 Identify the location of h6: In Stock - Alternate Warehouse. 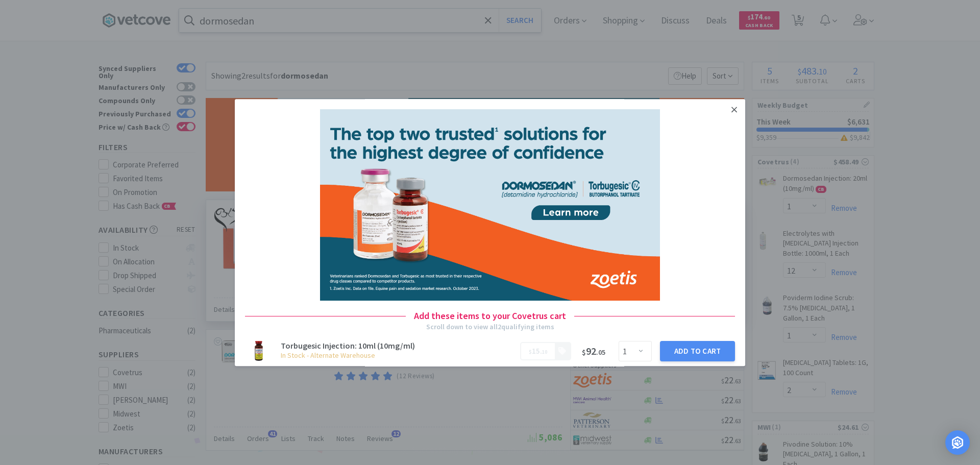
(397, 355).